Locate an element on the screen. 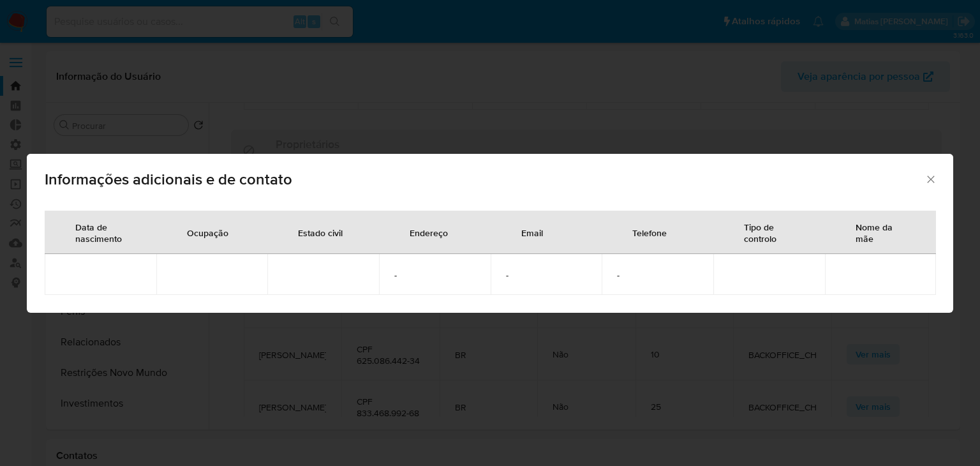 This screenshot has width=980, height=466. div: Email is located at coordinates (532, 232).